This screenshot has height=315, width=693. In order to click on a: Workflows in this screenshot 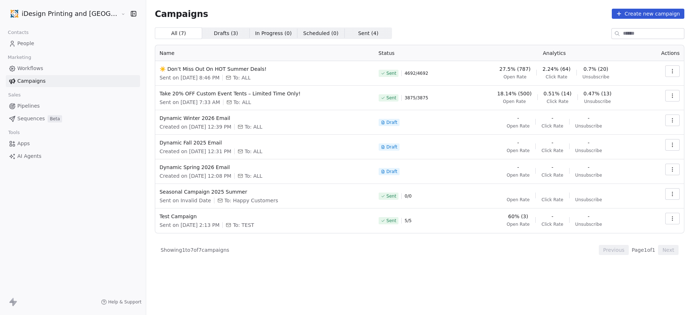, I will do `click(73, 68)`.